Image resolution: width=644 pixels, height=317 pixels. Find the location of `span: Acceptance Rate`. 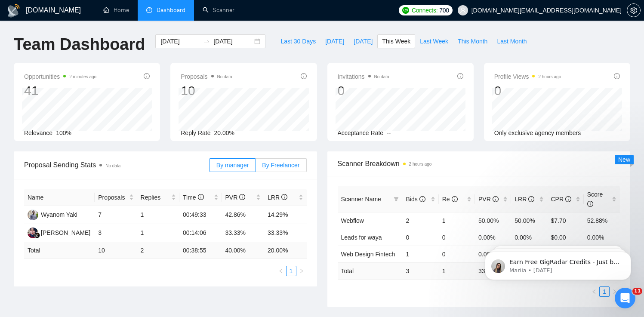

span: Acceptance Rate is located at coordinates (361, 133).